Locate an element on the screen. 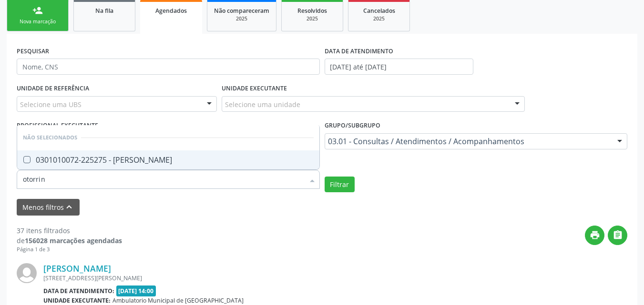  div: 37 itens filtrados is located at coordinates (69, 230).